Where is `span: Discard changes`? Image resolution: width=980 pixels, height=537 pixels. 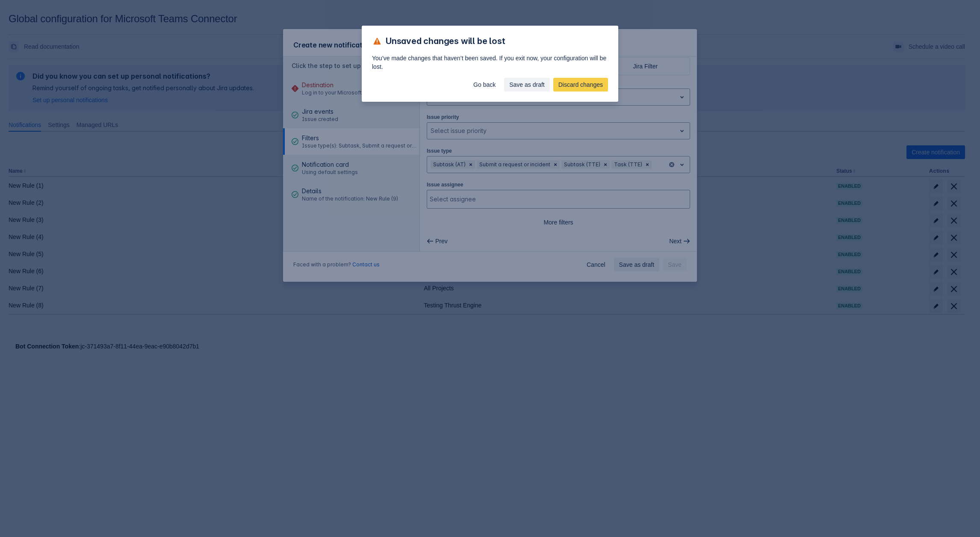 span: Discard changes is located at coordinates (581, 85).